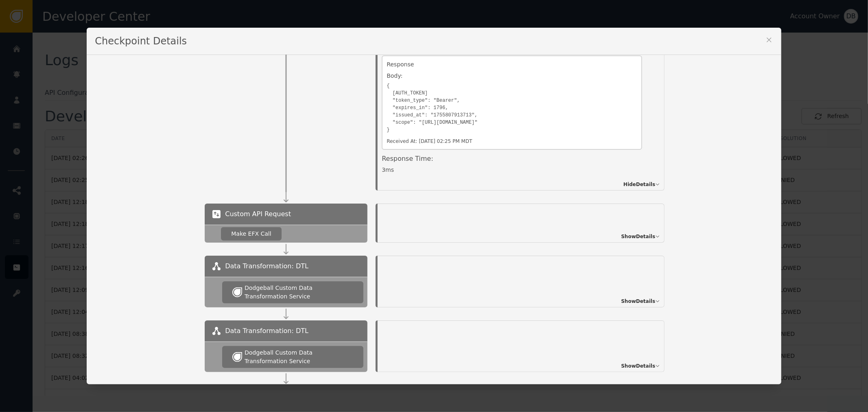  I want to click on span: Custom API Request, so click(258, 214).